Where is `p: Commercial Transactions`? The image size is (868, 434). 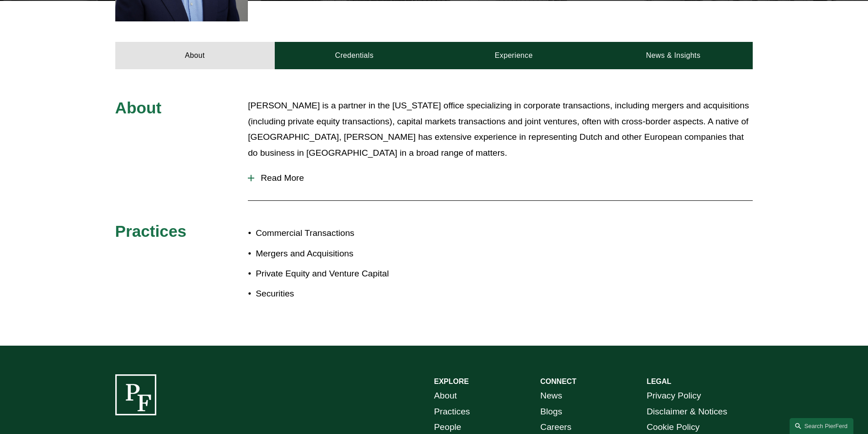
p: Commercial Transactions is located at coordinates (345, 233).